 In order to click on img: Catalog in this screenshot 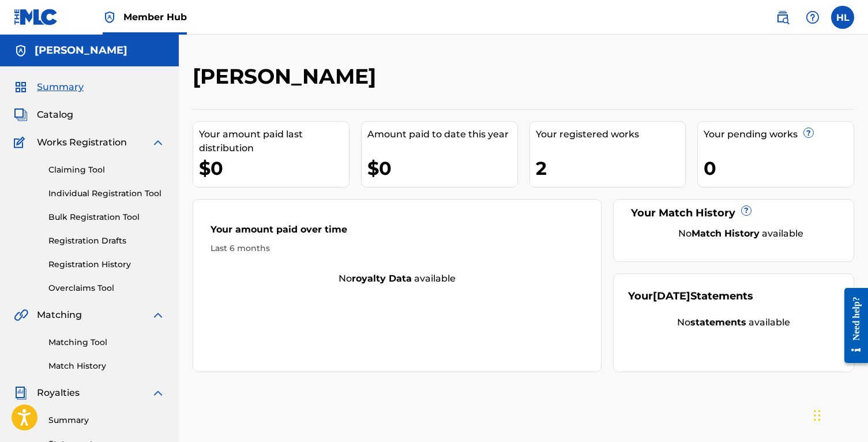, I will do `click(21, 115)`.